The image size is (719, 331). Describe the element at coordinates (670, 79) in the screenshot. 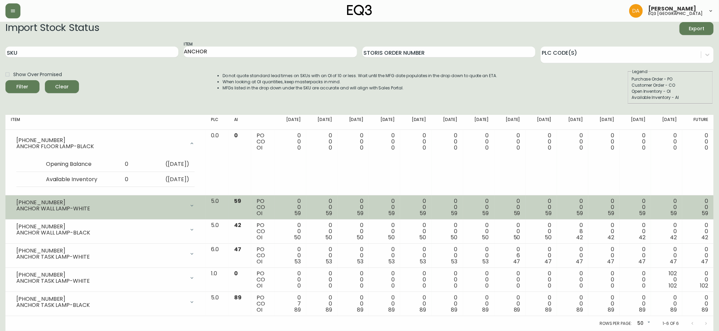

I see `div: Purchase Order - PO` at that location.